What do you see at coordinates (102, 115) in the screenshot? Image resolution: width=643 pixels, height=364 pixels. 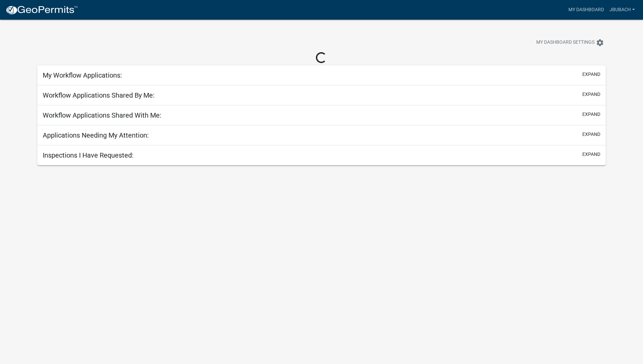 I see `h5: Workflow Applications Shared With Me:` at bounding box center [102, 115].